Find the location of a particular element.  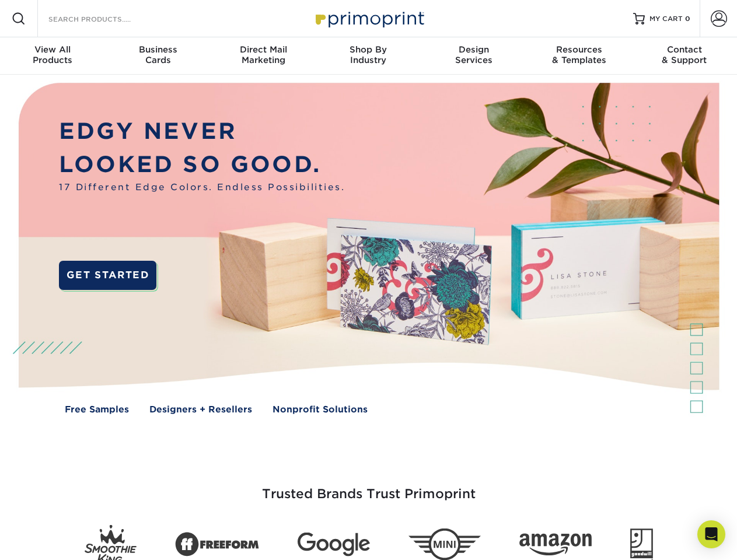

span: Direct Mail is located at coordinates (263, 50).